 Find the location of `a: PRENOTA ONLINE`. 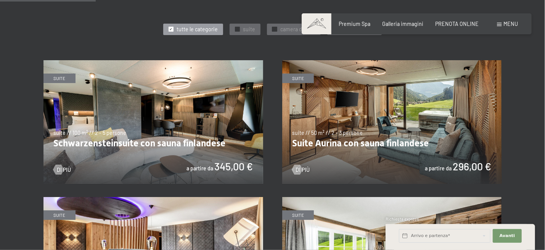

a: PRENOTA ONLINE is located at coordinates (457, 24).